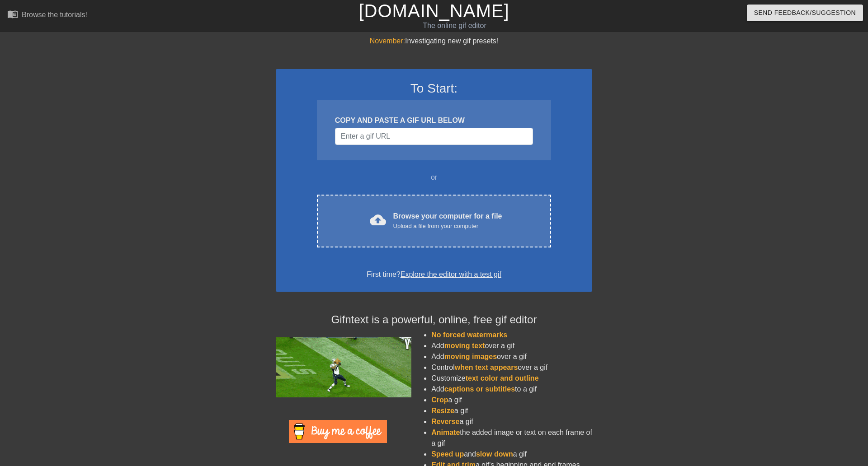 This screenshot has width=868, height=466. I want to click on span: Crop, so click(439, 400).